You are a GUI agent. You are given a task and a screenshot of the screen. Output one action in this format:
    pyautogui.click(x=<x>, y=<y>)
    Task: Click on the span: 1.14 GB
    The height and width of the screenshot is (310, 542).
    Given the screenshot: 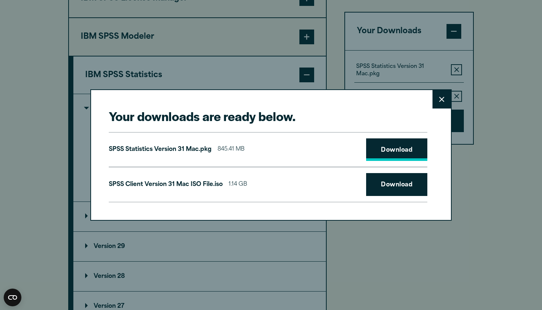 What is the action you would take?
    pyautogui.click(x=238, y=184)
    